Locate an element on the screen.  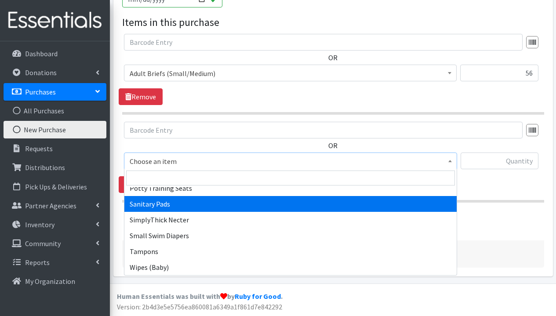
li: Tampons is located at coordinates (291, 252).